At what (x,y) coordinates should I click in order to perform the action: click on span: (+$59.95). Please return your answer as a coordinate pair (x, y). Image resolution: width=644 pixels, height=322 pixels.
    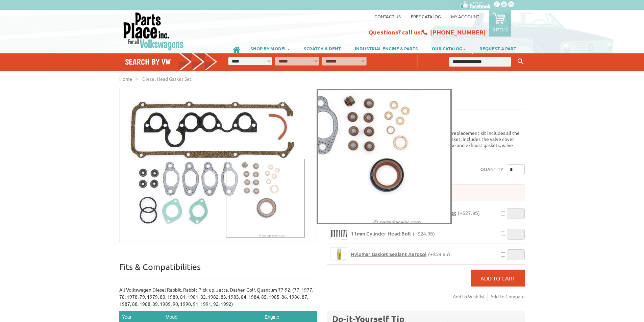
    Looking at the image, I should click on (439, 254).